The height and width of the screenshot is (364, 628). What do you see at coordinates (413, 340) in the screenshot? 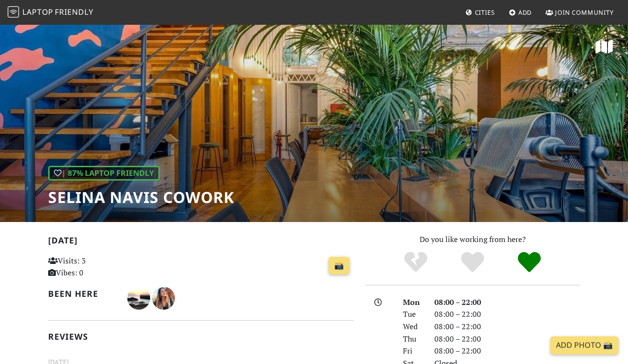
I see `div: Thu` at bounding box center [413, 340].